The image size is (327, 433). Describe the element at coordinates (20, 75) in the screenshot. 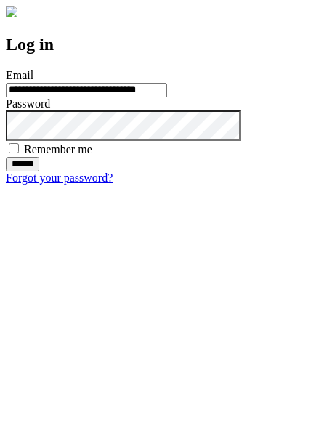

I see `label: Email` at that location.